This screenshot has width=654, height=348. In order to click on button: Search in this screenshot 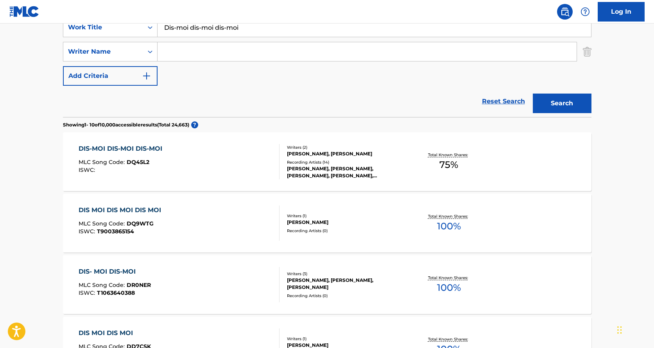, I will do `click(562, 103)`.